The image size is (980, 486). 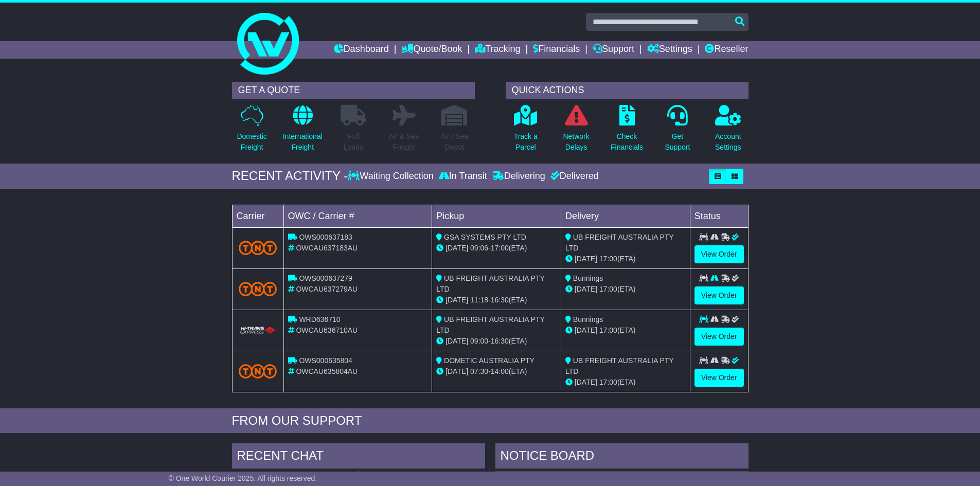 What do you see at coordinates (326, 330) in the screenshot?
I see `span: OWCAU636710AU` at bounding box center [326, 330].